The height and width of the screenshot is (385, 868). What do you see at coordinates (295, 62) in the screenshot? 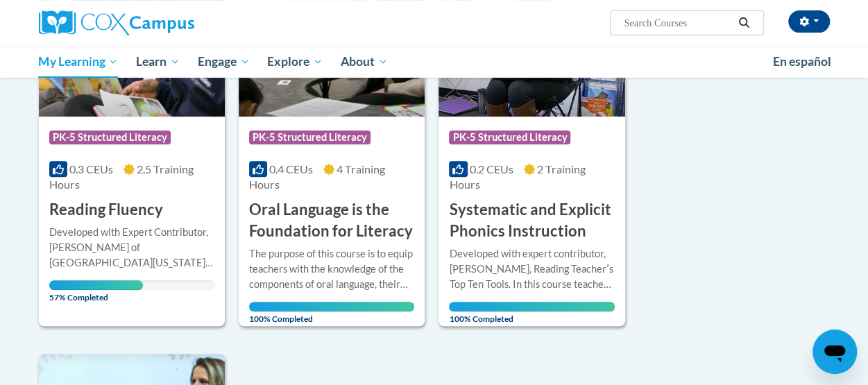
I see `span: Explore` at bounding box center [295, 62].